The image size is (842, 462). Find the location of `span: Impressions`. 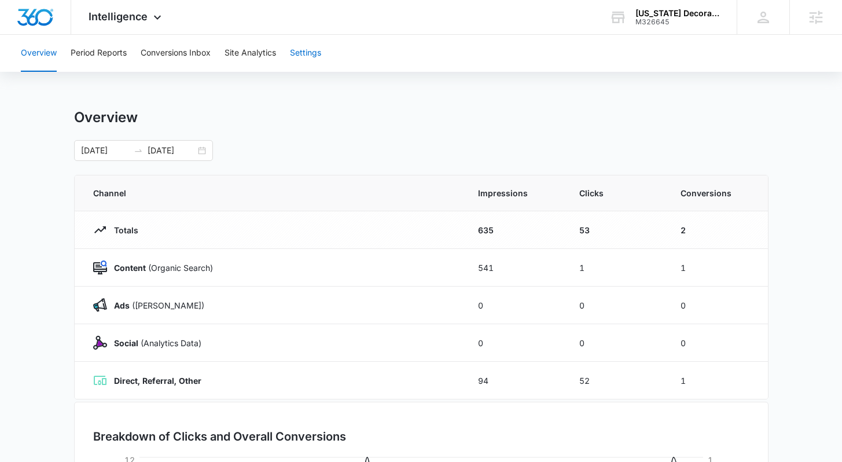

span: Impressions is located at coordinates (514, 193).